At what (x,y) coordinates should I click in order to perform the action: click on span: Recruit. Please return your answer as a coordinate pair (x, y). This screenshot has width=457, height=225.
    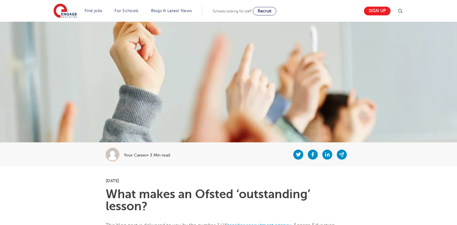
    Looking at the image, I should click on (264, 11).